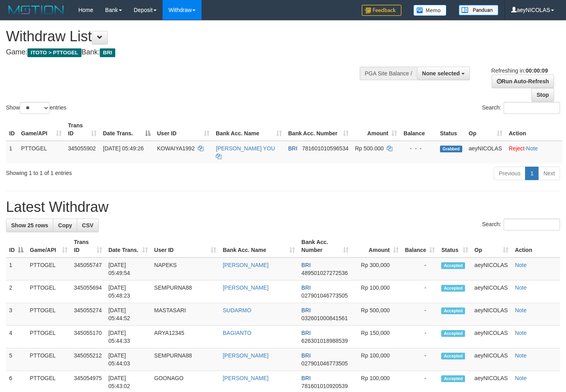 The height and width of the screenshot is (392, 566). Describe the element at coordinates (88, 226) in the screenshot. I see `a: CSV` at that location.